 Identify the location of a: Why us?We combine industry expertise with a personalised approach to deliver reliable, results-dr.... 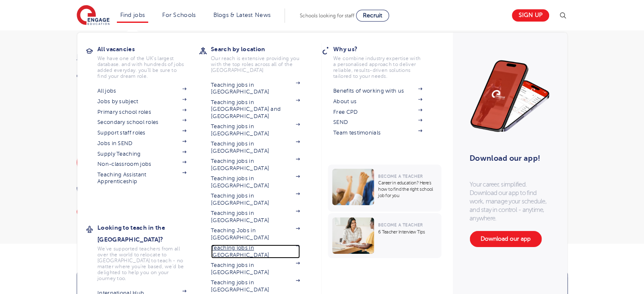
(384, 61).